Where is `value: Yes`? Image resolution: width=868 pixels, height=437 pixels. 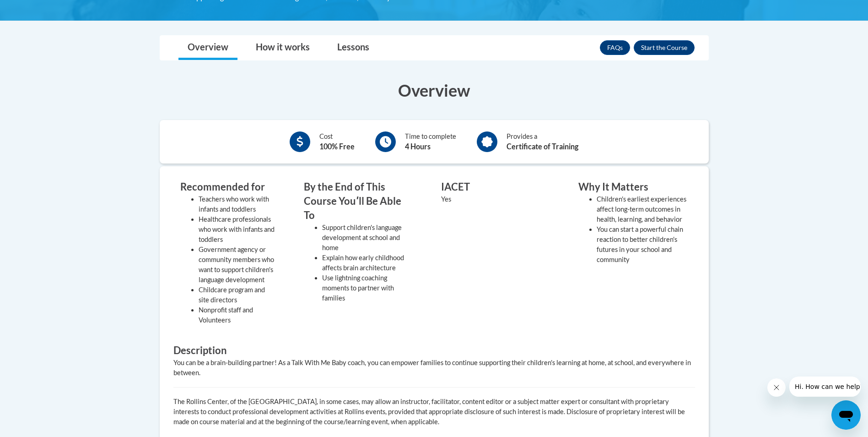 value: Yes is located at coordinates (446, 199).